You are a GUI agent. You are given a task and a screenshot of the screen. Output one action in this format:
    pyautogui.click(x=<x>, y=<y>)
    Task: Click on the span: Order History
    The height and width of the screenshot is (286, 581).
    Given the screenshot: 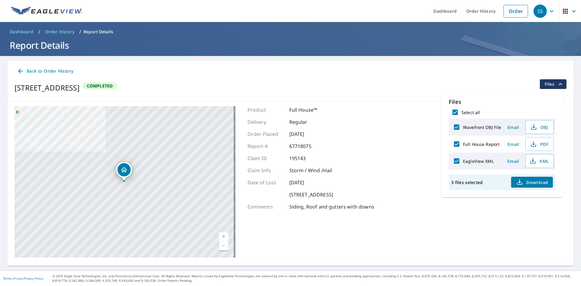 What is the action you would take?
    pyautogui.click(x=60, y=32)
    